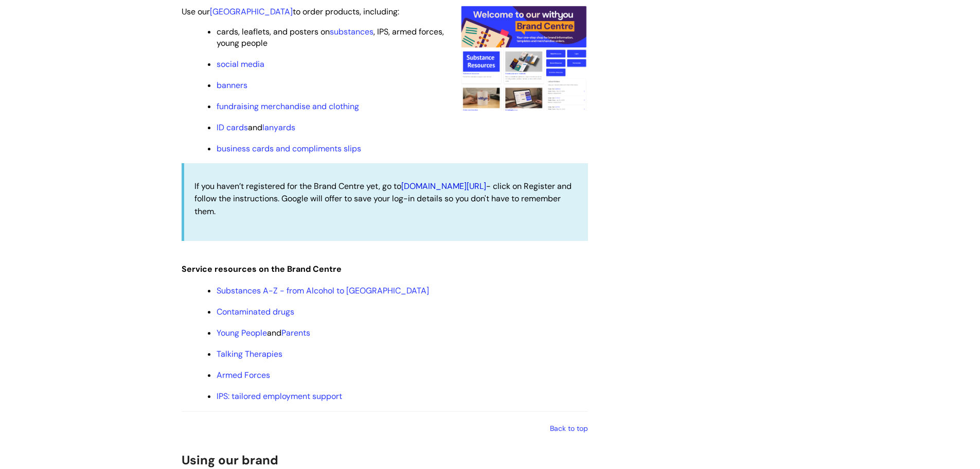  I want to click on a: IPS: tailored employment support, so click(279, 396).